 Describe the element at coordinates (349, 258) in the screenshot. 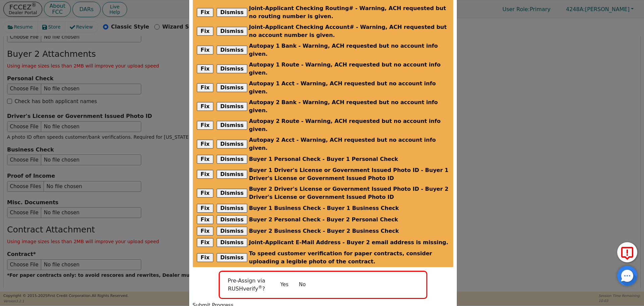

I see `span: To speed customer verification for paper contracts, consider uploading a legible photo of the con...` at that location.